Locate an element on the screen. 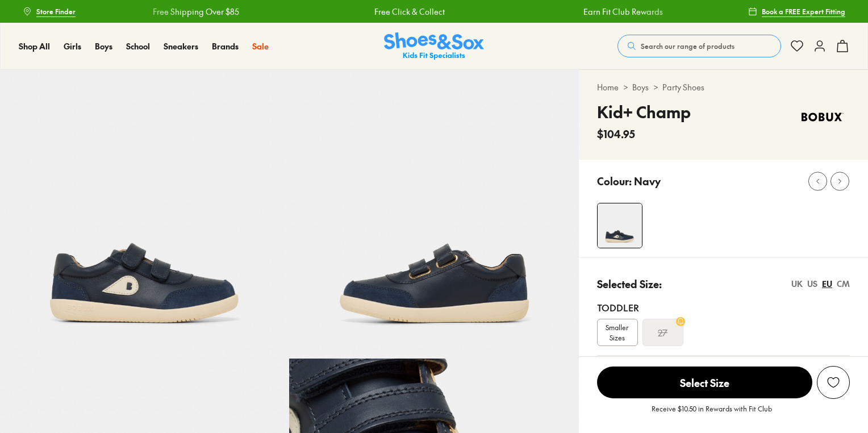  p: Navy is located at coordinates (647, 181).